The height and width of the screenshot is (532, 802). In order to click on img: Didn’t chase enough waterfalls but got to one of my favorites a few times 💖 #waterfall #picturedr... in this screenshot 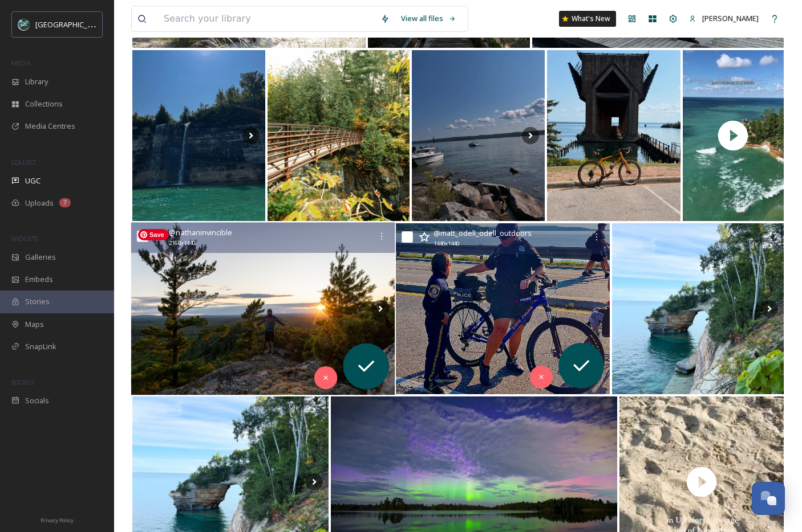, I will do `click(198, 136)`.